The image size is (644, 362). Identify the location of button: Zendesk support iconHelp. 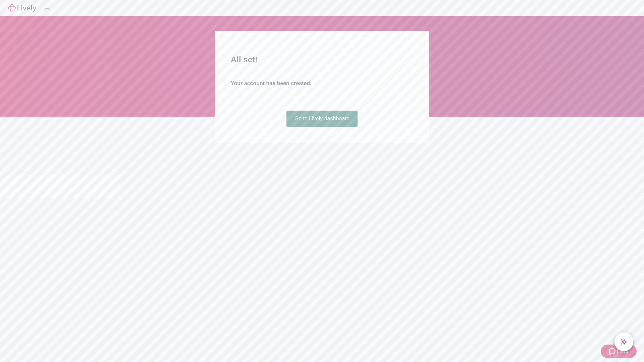
(619, 351).